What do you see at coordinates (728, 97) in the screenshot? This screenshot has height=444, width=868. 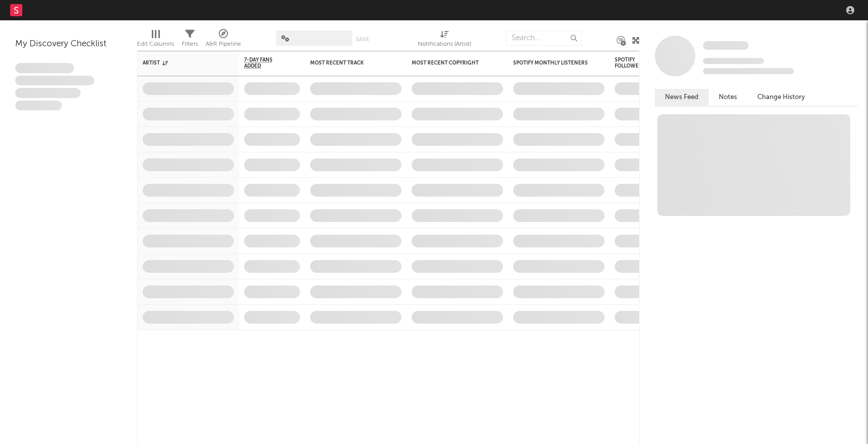 I see `button: Notes` at bounding box center [728, 97].